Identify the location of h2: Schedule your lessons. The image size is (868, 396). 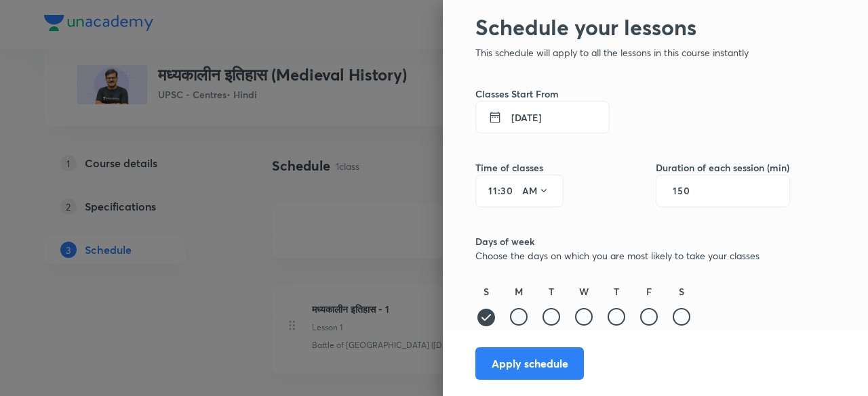
(633, 27).